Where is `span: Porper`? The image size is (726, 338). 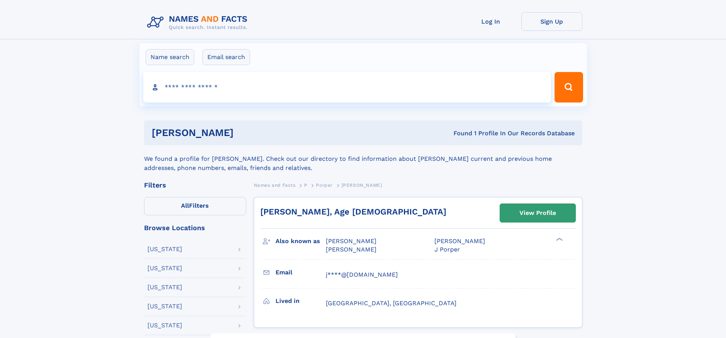
span: Porper is located at coordinates (324, 185).